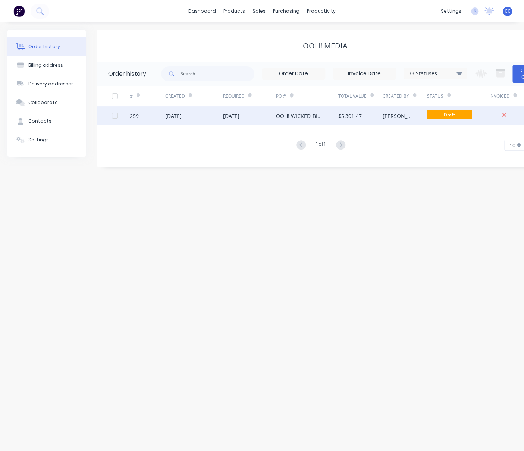 The image size is (524, 451). What do you see at coordinates (47, 140) in the screenshot?
I see `button: Settings` at bounding box center [47, 140].